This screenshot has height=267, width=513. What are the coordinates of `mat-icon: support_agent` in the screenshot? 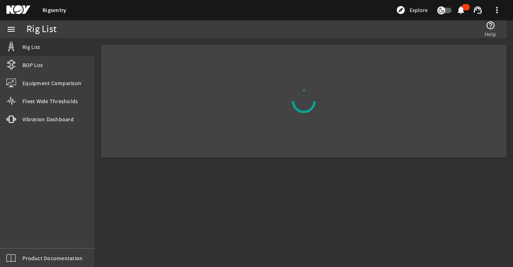 It's located at (478, 10).